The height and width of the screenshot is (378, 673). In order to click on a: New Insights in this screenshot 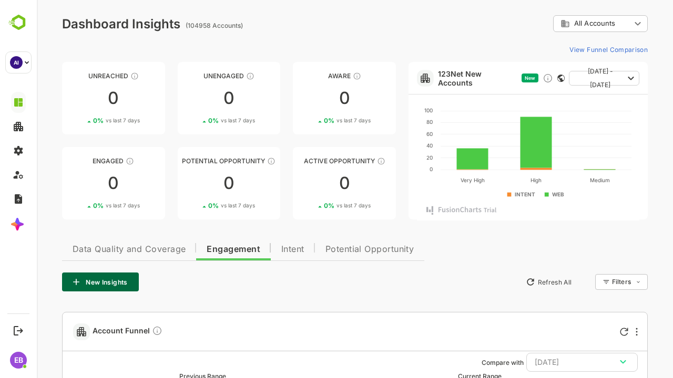, I will do `click(64, 282)`.